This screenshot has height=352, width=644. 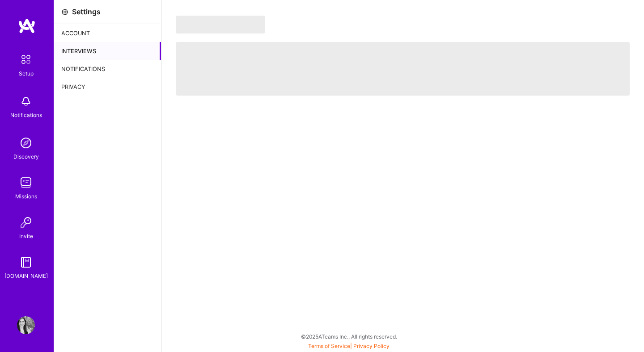 What do you see at coordinates (329, 346) in the screenshot?
I see `a: Terms of Service` at bounding box center [329, 346].